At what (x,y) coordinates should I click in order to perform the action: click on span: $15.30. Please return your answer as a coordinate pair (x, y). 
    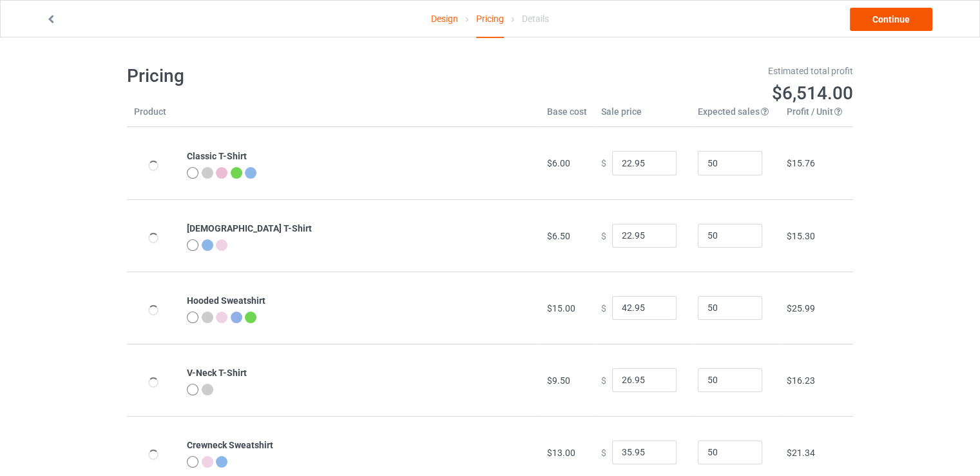
    Looking at the image, I should click on (801, 236).